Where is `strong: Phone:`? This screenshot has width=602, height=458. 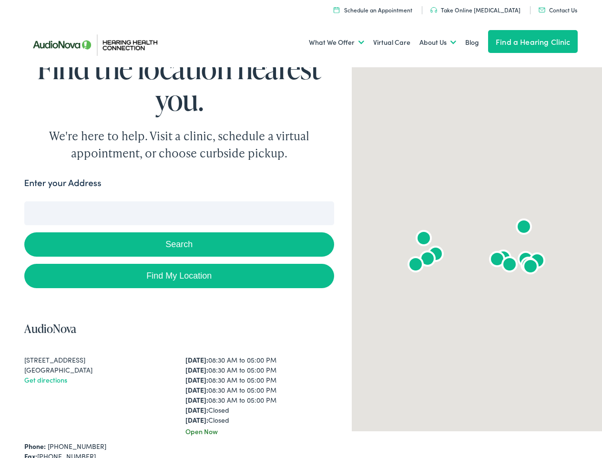
strong: Phone: is located at coordinates (35, 446).